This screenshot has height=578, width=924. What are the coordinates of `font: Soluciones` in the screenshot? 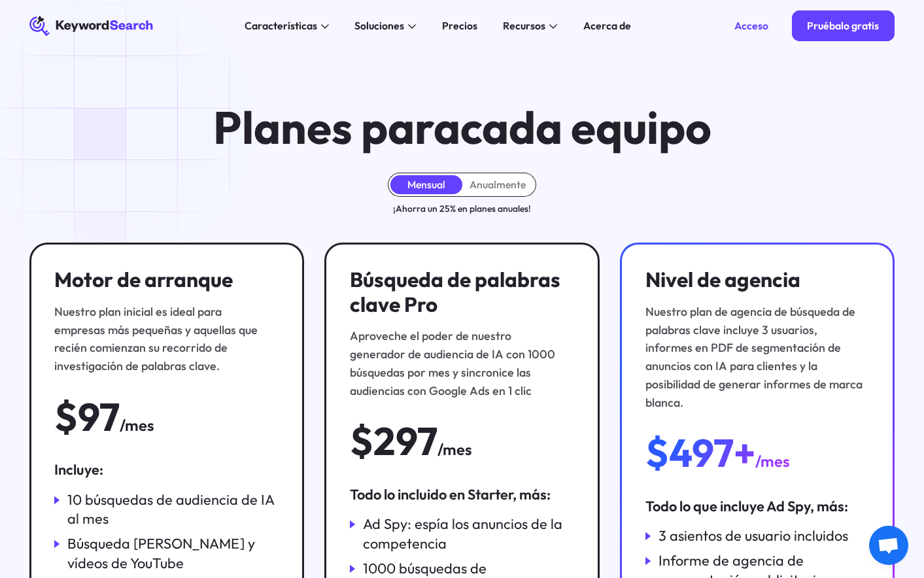 It's located at (379, 25).